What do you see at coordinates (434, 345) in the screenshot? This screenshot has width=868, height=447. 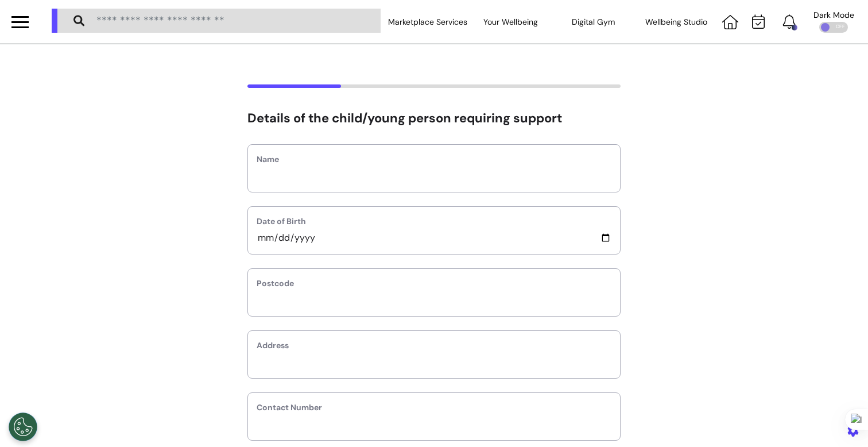 I see `label: Address` at bounding box center [434, 345].